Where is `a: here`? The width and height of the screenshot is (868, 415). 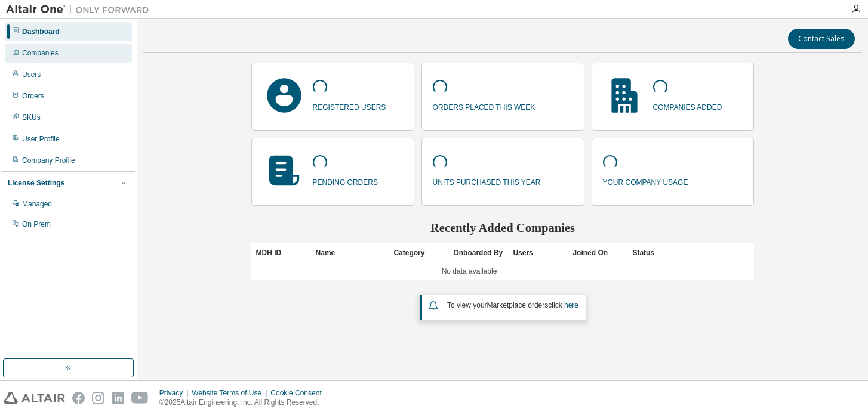 a: here is located at coordinates (571, 305).